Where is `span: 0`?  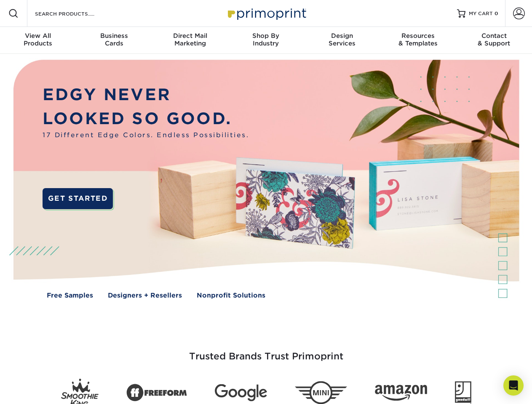 span: 0 is located at coordinates (496, 13).